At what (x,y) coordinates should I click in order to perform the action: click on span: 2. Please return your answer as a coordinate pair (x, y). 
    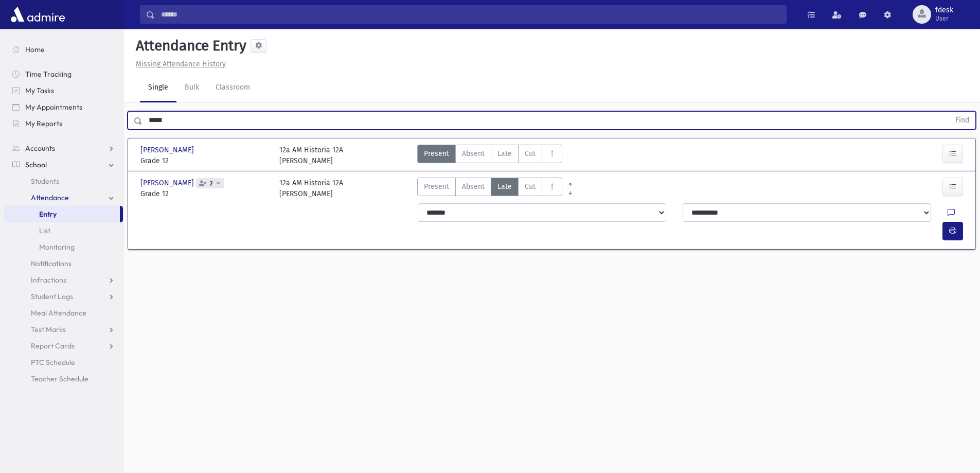
    Looking at the image, I should click on (211, 183).